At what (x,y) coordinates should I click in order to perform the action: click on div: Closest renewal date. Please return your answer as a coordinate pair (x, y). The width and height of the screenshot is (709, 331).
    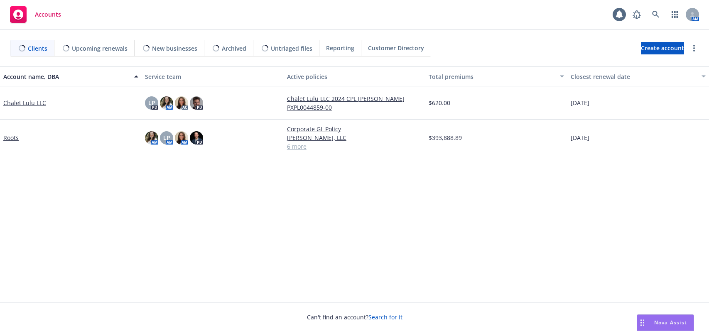
    Looking at the image, I should click on (633, 76).